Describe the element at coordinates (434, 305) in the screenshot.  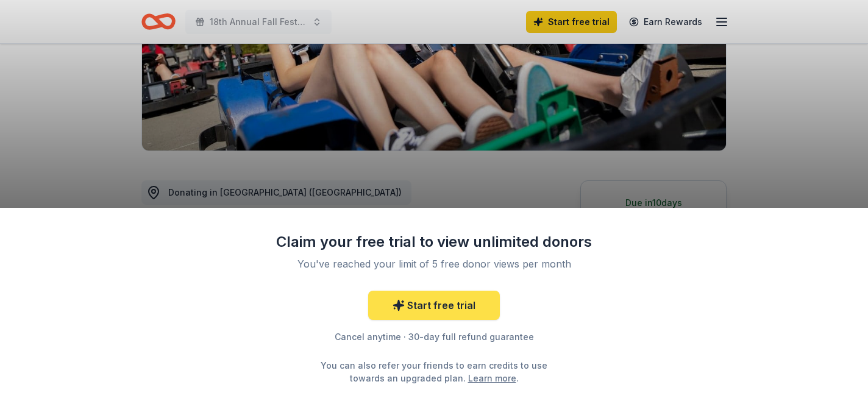
I see `a: Start free trial` at that location.